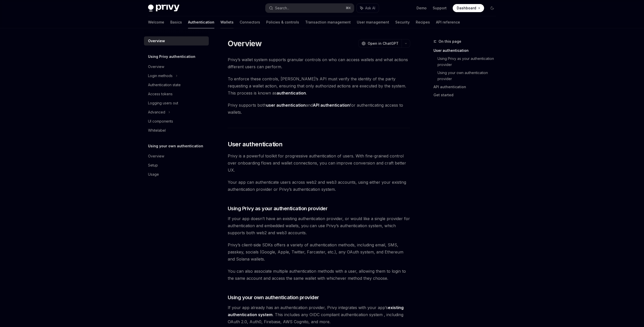 This screenshot has height=327, width=644. I want to click on span: Your app can authenticate users across web2 and web3 accounts, using either your existing authent..., so click(319, 186).